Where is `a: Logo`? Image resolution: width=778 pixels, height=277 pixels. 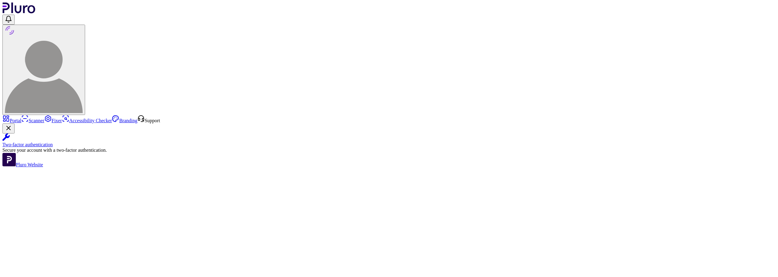 a: Logo is located at coordinates (19, 12).